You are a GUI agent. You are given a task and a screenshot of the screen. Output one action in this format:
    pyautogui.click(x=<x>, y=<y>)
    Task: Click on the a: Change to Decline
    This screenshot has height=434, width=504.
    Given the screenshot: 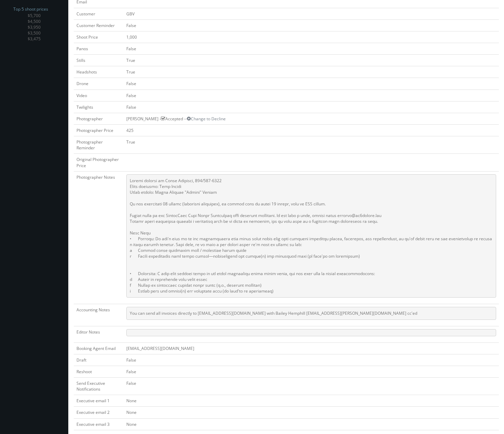 What is the action you would take?
    pyautogui.click(x=206, y=118)
    